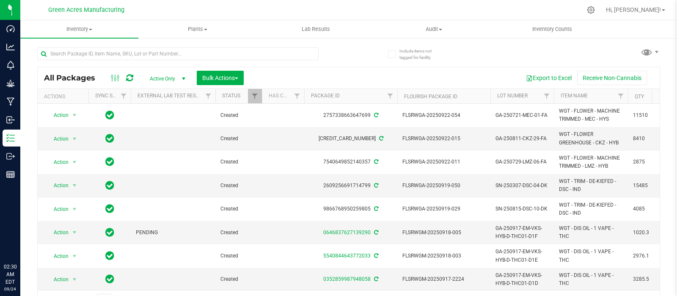 The width and height of the screenshot is (677, 296). Describe the element at coordinates (650, 209) in the screenshot. I see `span: 4085` at that location.